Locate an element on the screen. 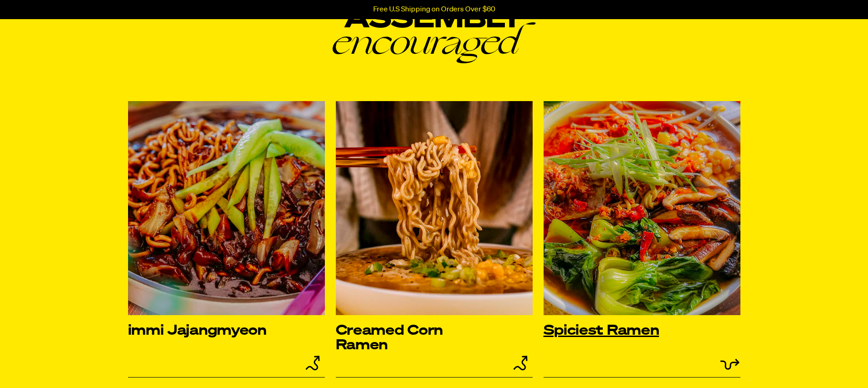 Image resolution: width=868 pixels, height=388 pixels. h3: Creamed Corn Ramen is located at coordinates (415, 338).